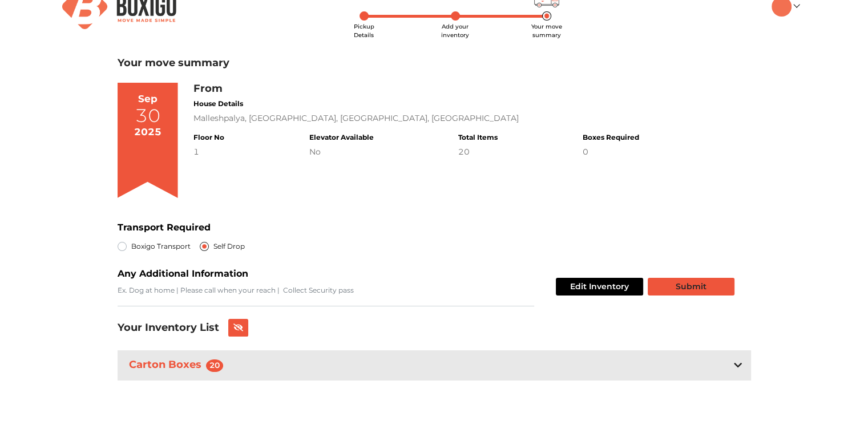 The image size is (868, 421). Describe the element at coordinates (229, 247) in the screenshot. I see `label: Self Drop` at that location.